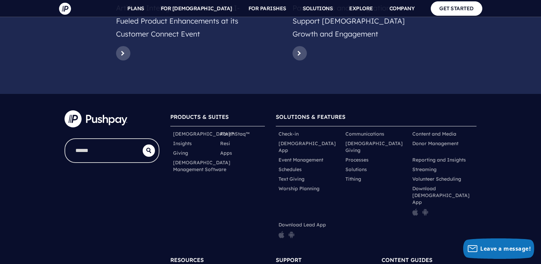 The height and width of the screenshot is (264, 541). What do you see at coordinates (218, 118) in the screenshot?
I see `h6: PRODUCTS & SUITES` at bounding box center [218, 118].